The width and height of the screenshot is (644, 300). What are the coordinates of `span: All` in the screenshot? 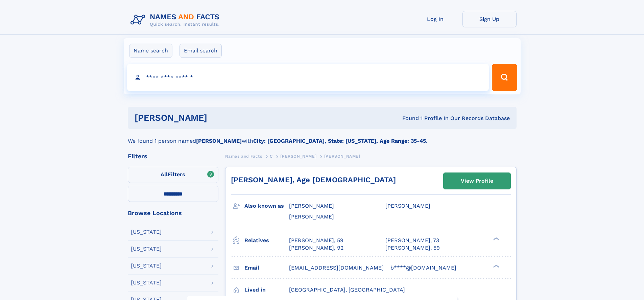 It's located at (164, 174).